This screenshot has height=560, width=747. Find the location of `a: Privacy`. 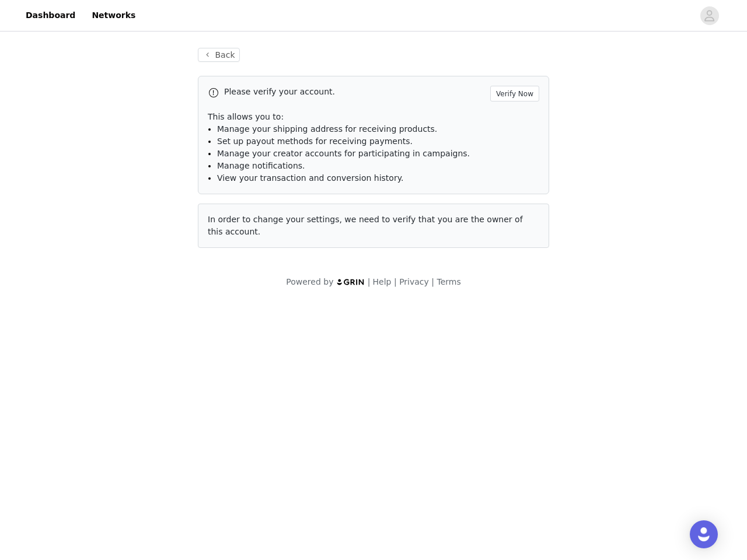

a: Privacy is located at coordinates (414, 282).